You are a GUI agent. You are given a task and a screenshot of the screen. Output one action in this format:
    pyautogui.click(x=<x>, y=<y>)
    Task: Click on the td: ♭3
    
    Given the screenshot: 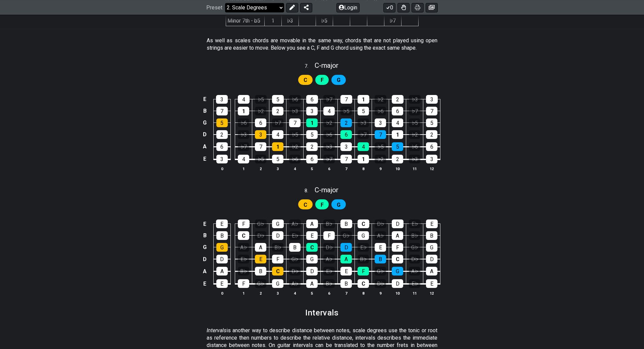 What is the action you would take?
    pyautogui.click(x=290, y=20)
    